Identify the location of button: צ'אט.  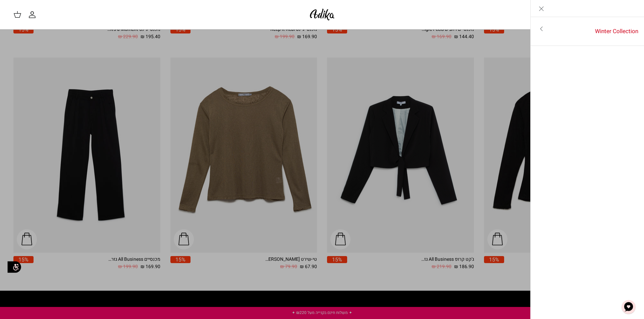
(629, 307).